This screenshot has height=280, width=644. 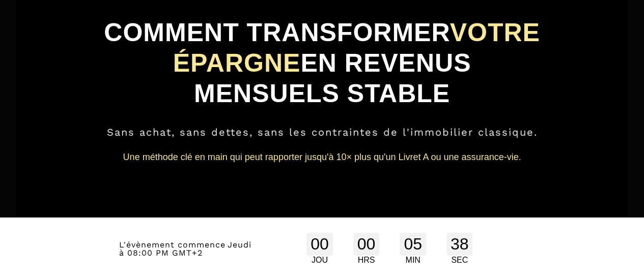 What do you see at coordinates (367, 260) in the screenshot?
I see `div: HRS` at bounding box center [367, 260].